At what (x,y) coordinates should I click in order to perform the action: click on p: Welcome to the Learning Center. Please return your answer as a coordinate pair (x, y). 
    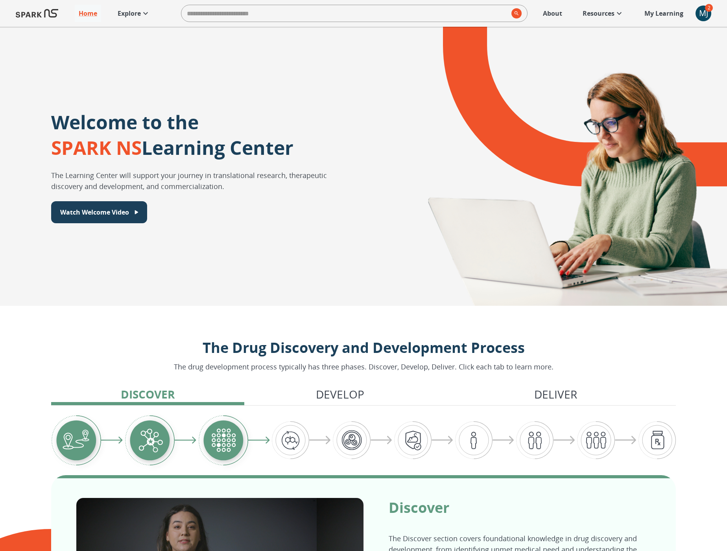
    Looking at the image, I should click on (172, 135).